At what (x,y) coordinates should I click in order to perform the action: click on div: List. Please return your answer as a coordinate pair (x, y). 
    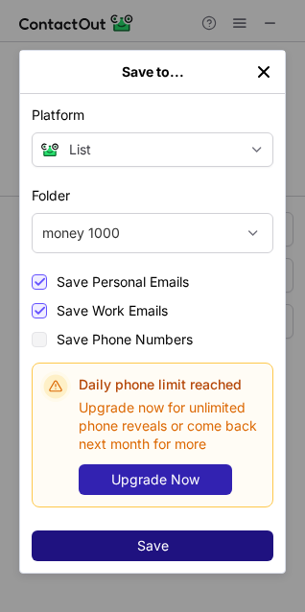
    Looking at the image, I should click on (154, 150).